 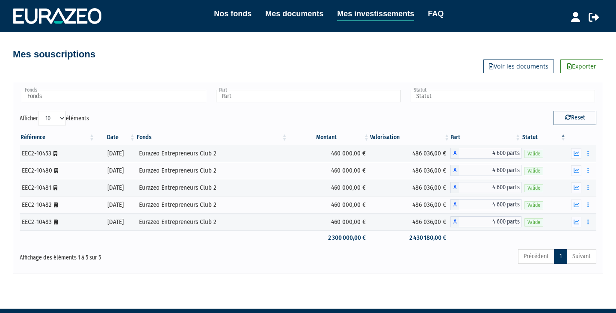 I want to click on button: Reset, so click(x=575, y=118).